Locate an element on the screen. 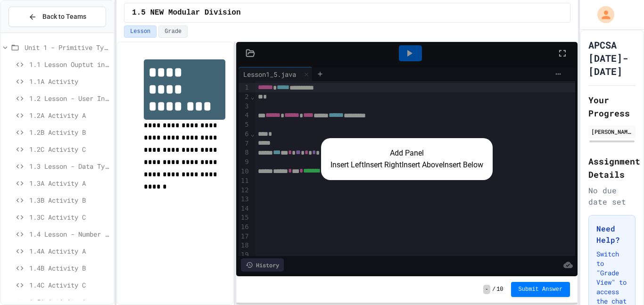  span: 1.3A Activity A is located at coordinates (69, 183).